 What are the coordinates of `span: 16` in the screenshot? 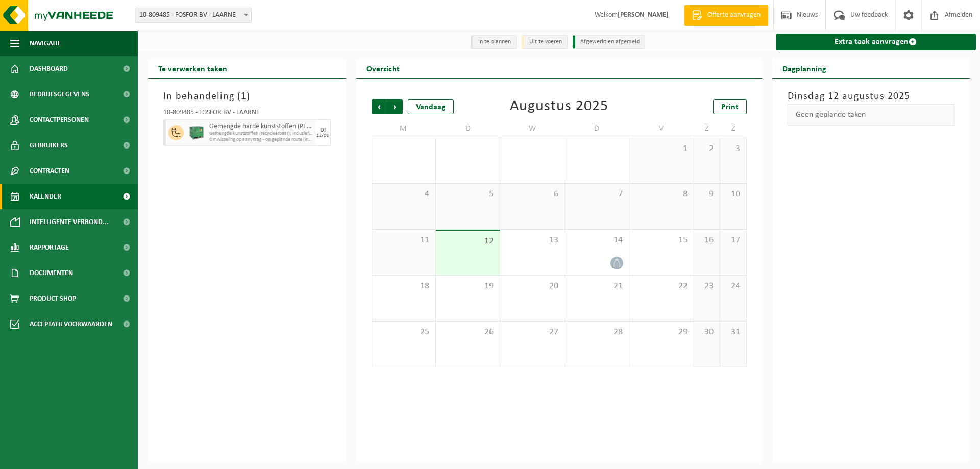 It's located at (707, 241).